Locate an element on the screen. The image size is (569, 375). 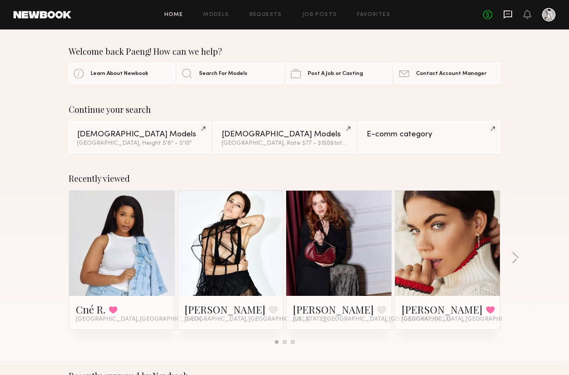
a: Favorites is located at coordinates (373, 15).